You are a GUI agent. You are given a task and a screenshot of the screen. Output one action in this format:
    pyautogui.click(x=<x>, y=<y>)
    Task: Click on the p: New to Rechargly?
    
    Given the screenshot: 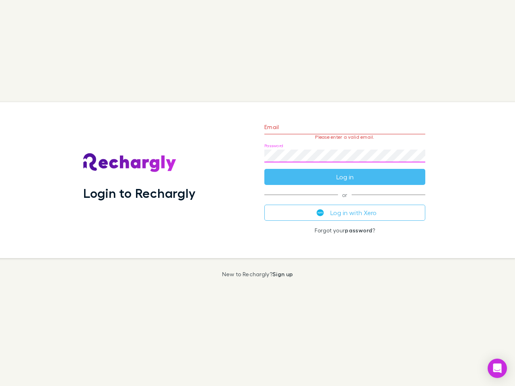 What is the action you would take?
    pyautogui.click(x=257, y=274)
    